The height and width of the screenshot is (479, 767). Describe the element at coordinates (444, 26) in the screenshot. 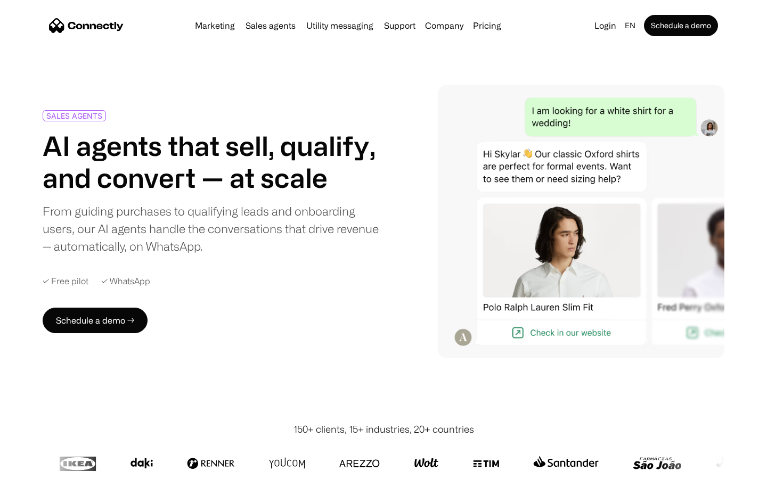

I see `div: Company` at that location.